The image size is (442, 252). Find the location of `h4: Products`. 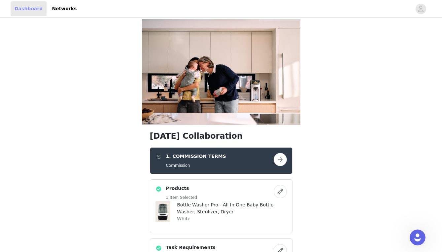

h4: Products is located at coordinates (181, 188).